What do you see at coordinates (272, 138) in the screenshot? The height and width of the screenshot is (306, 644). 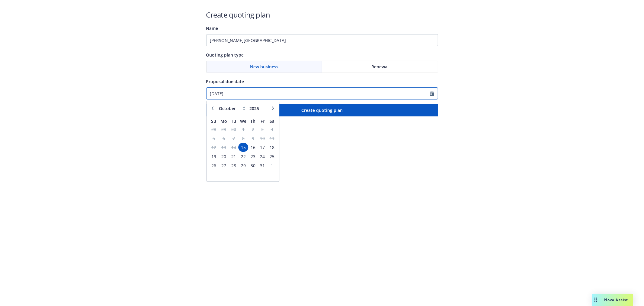 I see `td: 11` at bounding box center [272, 138].